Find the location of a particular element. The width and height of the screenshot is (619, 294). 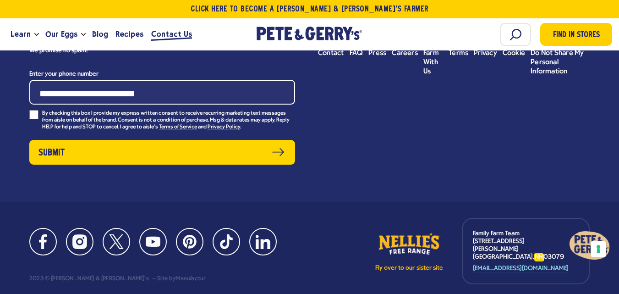

em: NH is located at coordinates (539, 257).